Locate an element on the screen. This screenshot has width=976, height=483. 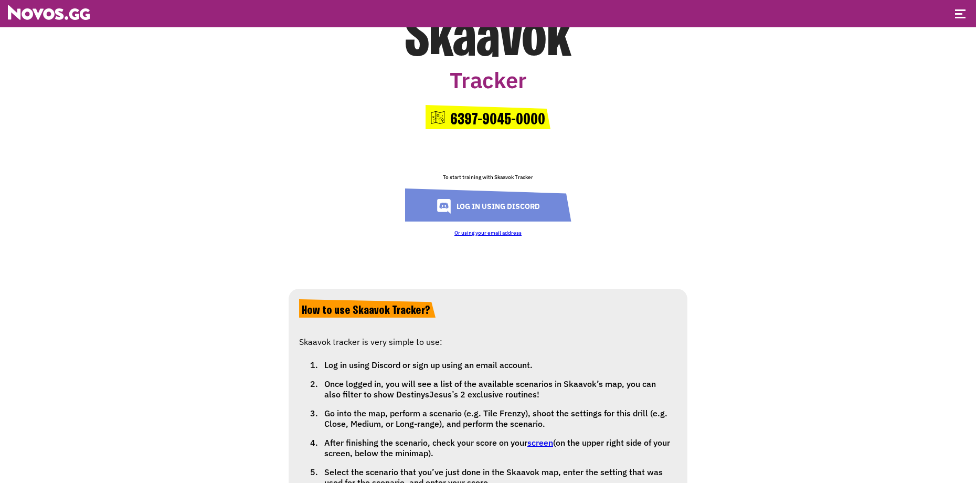
a: Or using your email address is located at coordinates (488, 232).